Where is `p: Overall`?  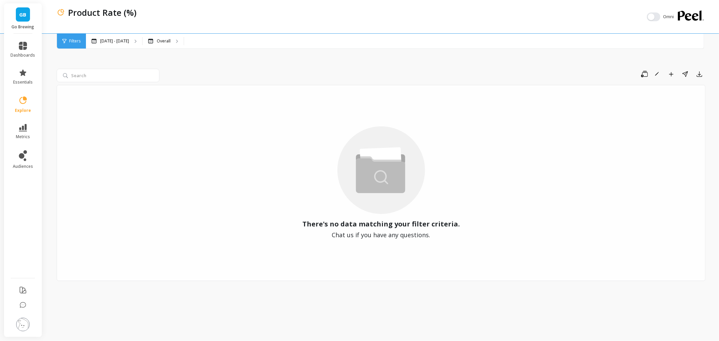
p: Overall is located at coordinates (164, 41).